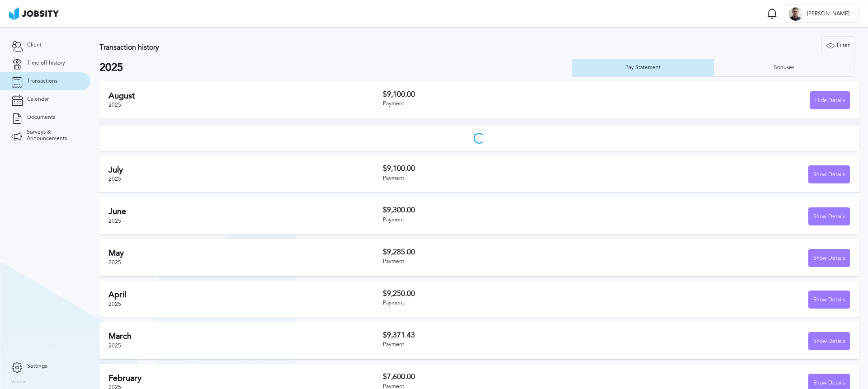 This screenshot has height=389, width=868. Describe the element at coordinates (643, 68) in the screenshot. I see `div: Pay Statement` at that location.